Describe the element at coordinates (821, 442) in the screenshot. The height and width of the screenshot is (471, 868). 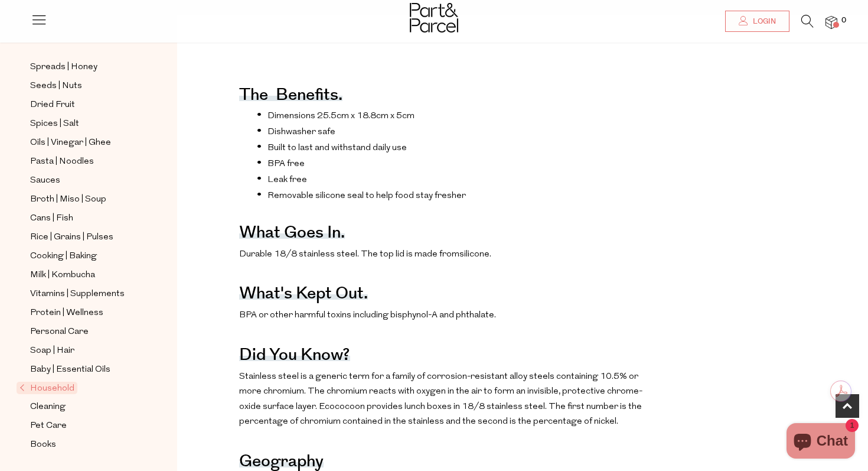
I see `inbox-online-store-chat: Shopify online store chat` at that location.